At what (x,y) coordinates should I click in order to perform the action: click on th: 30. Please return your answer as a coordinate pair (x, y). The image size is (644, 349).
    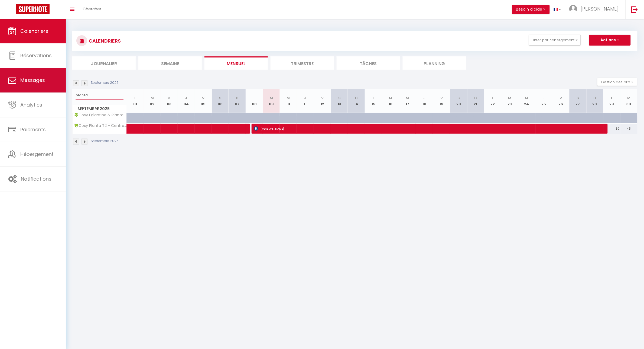
    Looking at the image, I should click on (629, 101).